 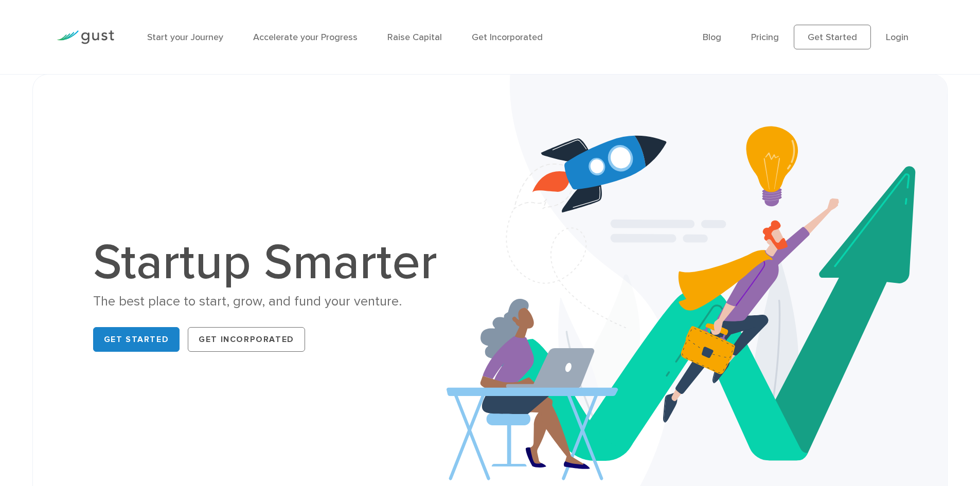 What do you see at coordinates (764, 37) in the screenshot?
I see `a: Pricing` at bounding box center [764, 37].